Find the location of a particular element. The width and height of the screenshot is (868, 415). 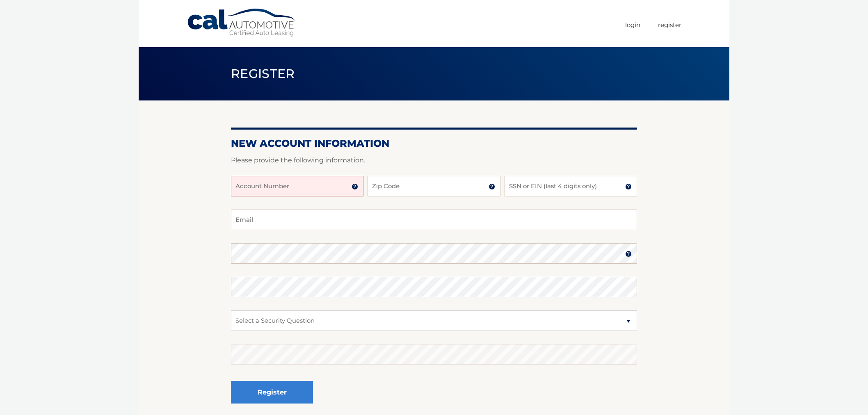

input: Zip Code is located at coordinates (434, 186).